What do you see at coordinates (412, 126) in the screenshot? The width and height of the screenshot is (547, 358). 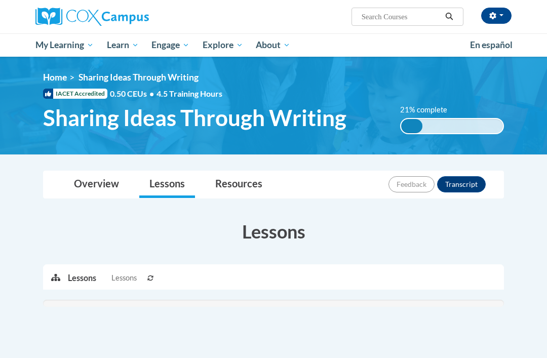 I see `div: 21% complete` at bounding box center [412, 126].